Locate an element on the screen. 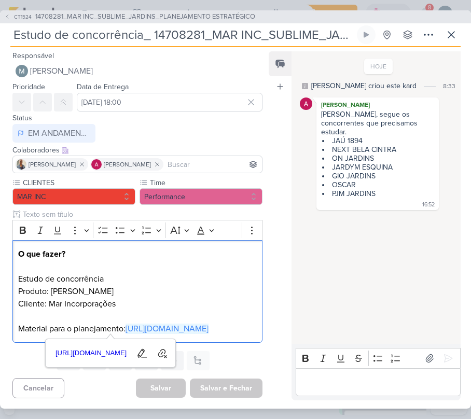 This screenshot has width=471, height=419. button: Performance is located at coordinates (201, 196).